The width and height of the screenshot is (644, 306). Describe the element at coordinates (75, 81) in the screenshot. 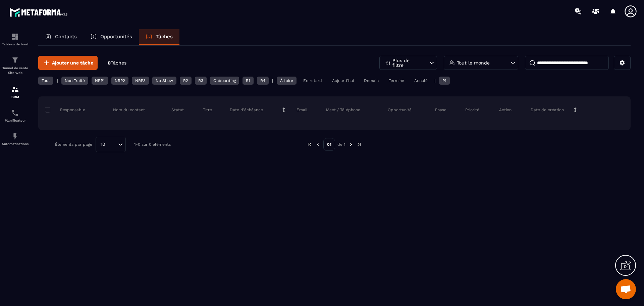

I see `div: Non Traité` at that location.